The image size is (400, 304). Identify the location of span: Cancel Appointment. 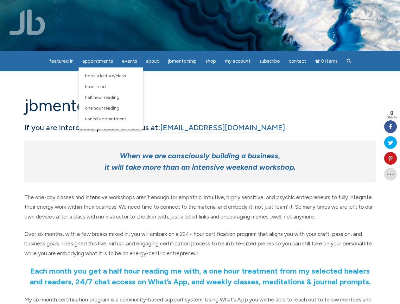
(105, 119).